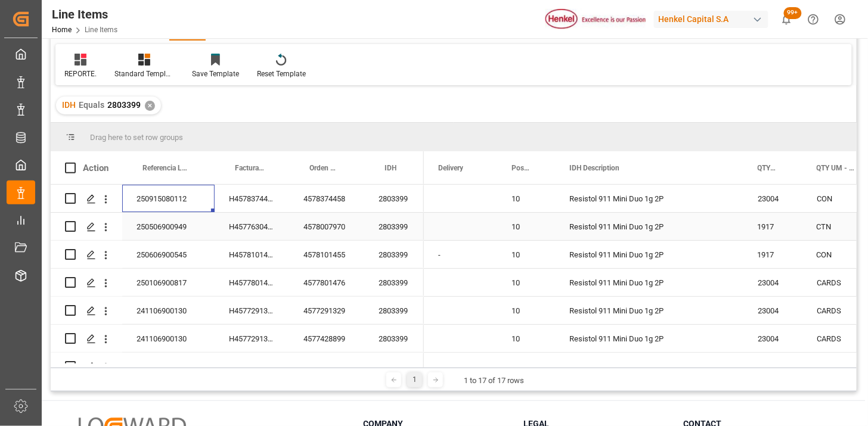 Image resolution: width=868 pixels, height=426 pixels. What do you see at coordinates (84, 14) in the screenshot?
I see `div: Line Items` at bounding box center [84, 14].